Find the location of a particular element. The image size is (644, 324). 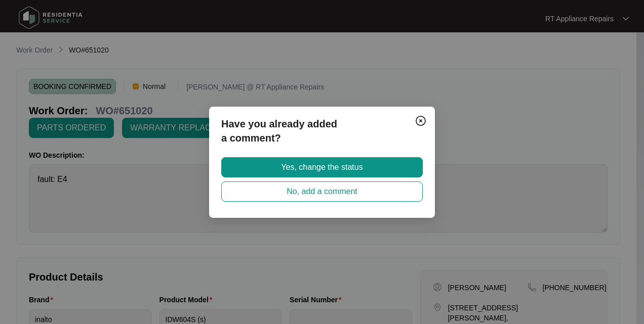

p: Have you already added is located at coordinates (322, 124).